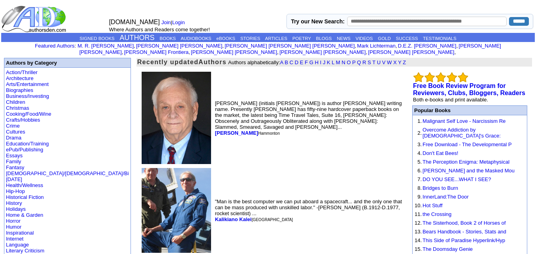 This screenshot has width=536, height=254. I want to click on a: SIGNED BOOKS, so click(97, 39).